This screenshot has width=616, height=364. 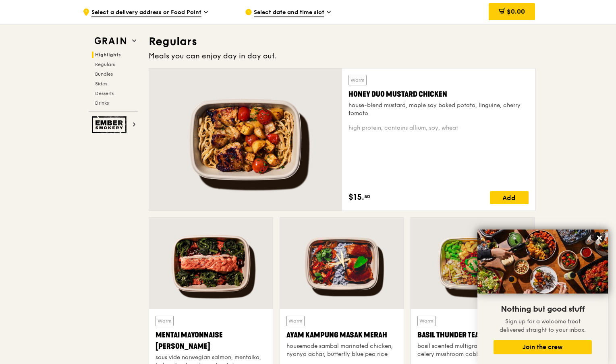 I want to click on span: Select a delivery address or Food Point, so click(x=146, y=13).